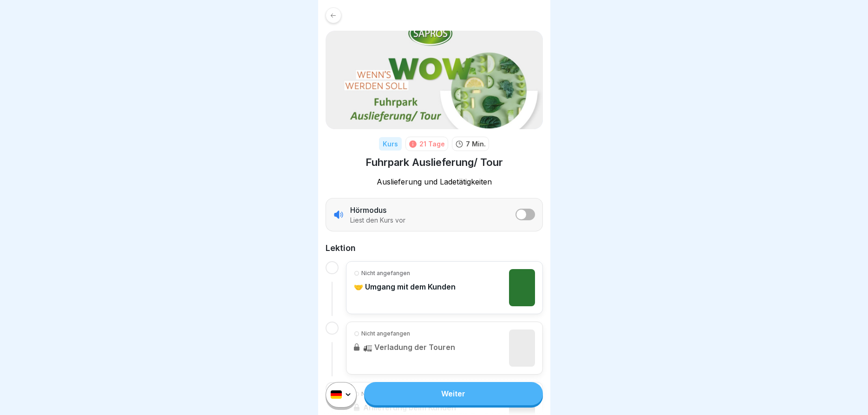 Image resolution: width=868 pixels, height=415 pixels. What do you see at coordinates (390, 144) in the screenshot?
I see `div: Kurs` at bounding box center [390, 144].